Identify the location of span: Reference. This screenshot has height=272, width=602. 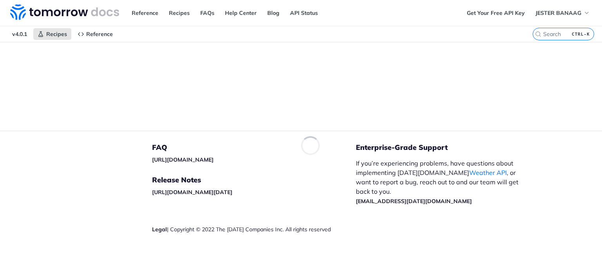
(100, 34).